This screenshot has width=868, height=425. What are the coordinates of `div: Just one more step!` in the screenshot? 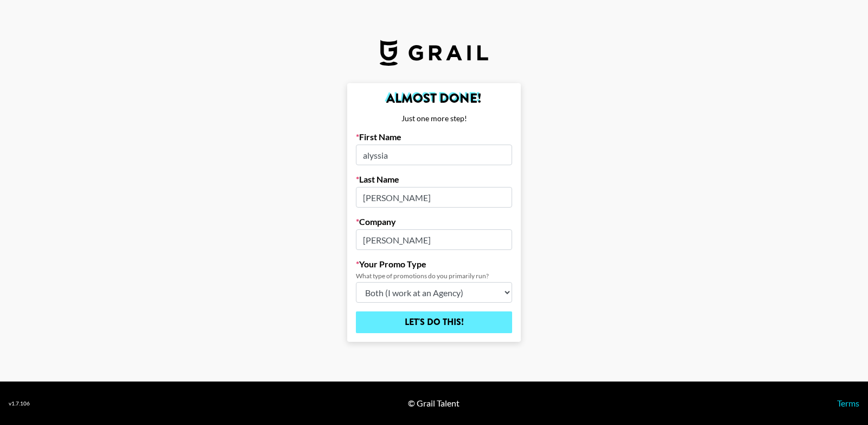 It's located at (434, 119).